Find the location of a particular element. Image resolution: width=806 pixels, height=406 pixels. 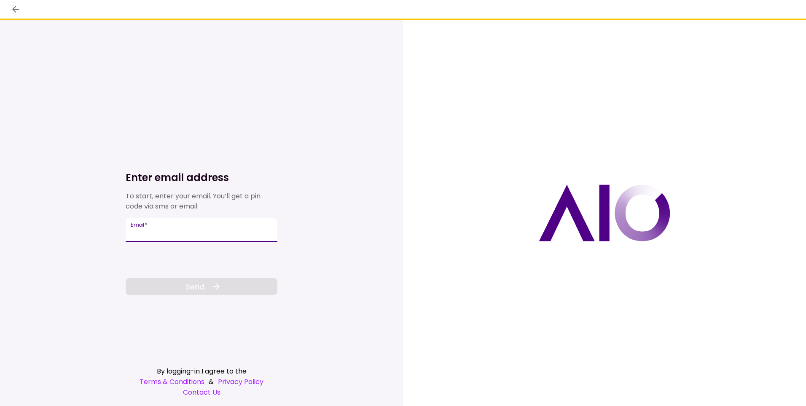

label: Email is located at coordinates (139, 224).